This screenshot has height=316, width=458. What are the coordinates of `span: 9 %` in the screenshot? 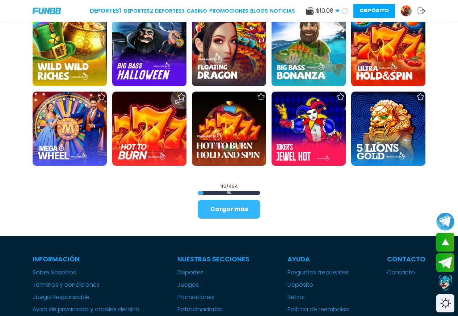 It's located at (229, 193).